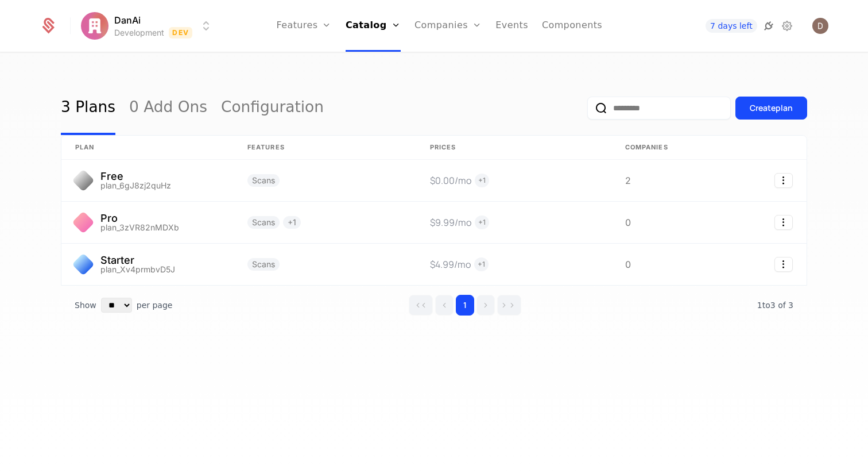 The width and height of the screenshot is (868, 473). Describe the element at coordinates (465, 305) in the screenshot. I see `button: Go to page 1` at that location.